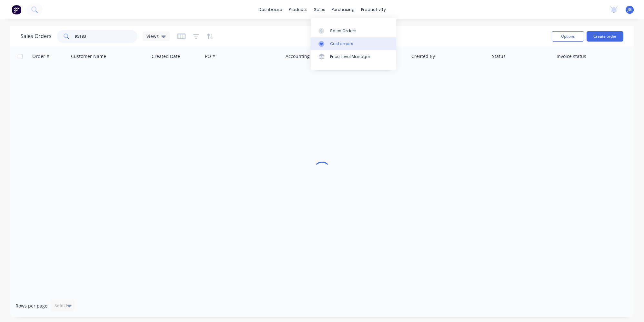 The image size is (644, 322). Describe the element at coordinates (166, 57) in the screenshot. I see `div: Created Date` at that location.